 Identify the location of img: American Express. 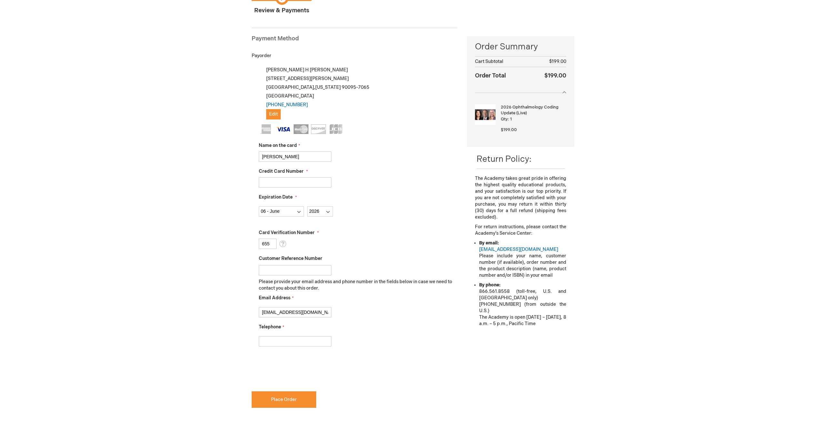
(266, 129).